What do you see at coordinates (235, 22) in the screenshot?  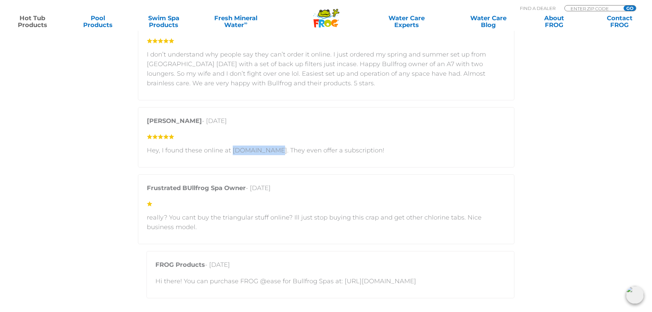 I see `a: Fresh MineralWater∞` at bounding box center [235, 22].